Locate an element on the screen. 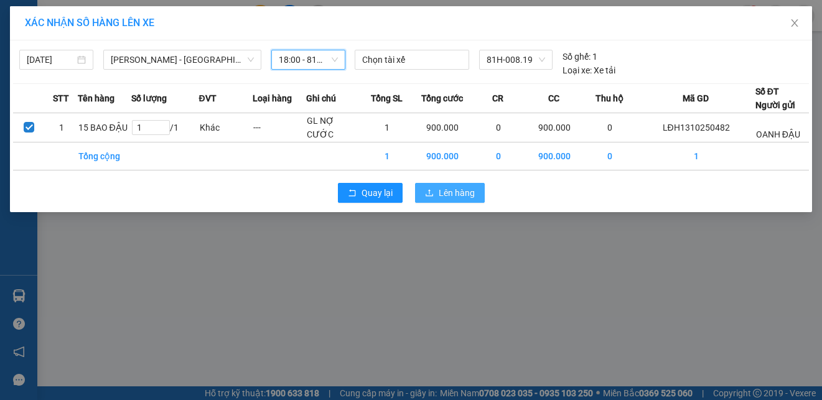 This screenshot has height=400, width=822. button: uploadLên hàng is located at coordinates (450, 193).